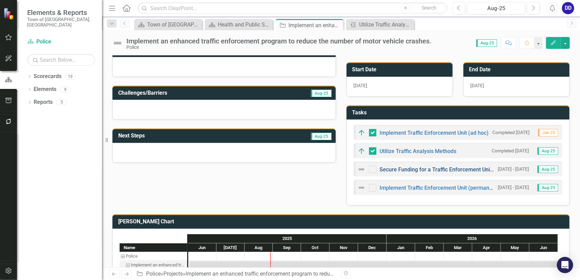 The image size is (580, 280). I want to click on div: 9, so click(65, 89).